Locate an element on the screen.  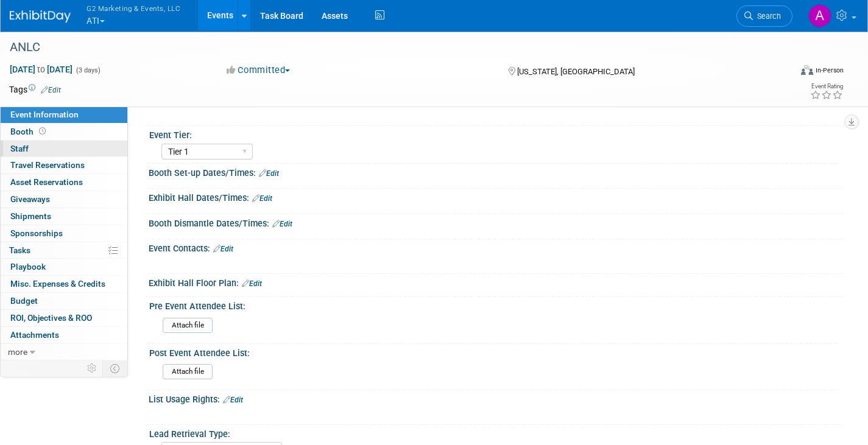
span: Booth is located at coordinates (29, 131).